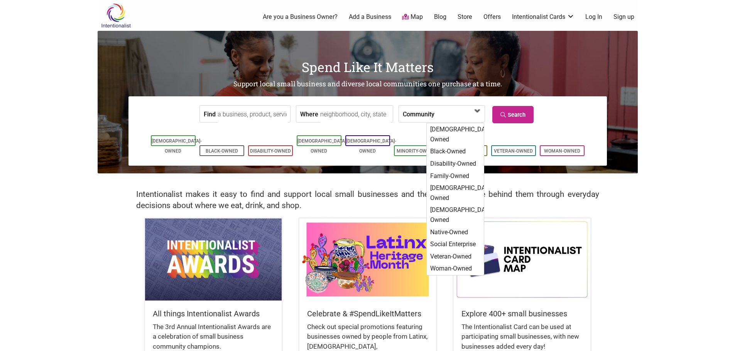 Image resolution: width=735 pixels, height=351 pixels. What do you see at coordinates (355, 114) in the screenshot?
I see `input: neighborhood, city, state` at bounding box center [355, 114].